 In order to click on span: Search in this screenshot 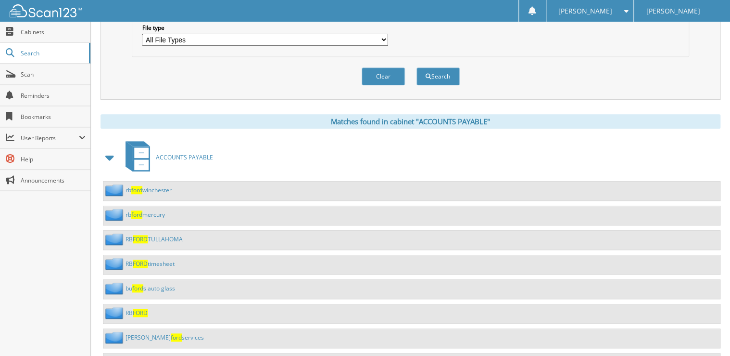, I will do `click(52, 53)`.